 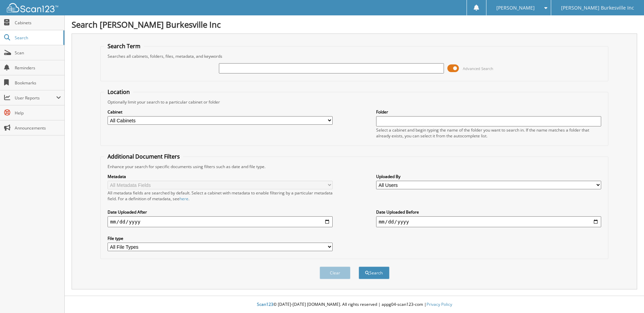 What do you see at coordinates (220, 196) in the screenshot?
I see `div: All metadata fields are searched by default. Select a cabinet with metadata to enable filtering b...` at bounding box center [220, 196].